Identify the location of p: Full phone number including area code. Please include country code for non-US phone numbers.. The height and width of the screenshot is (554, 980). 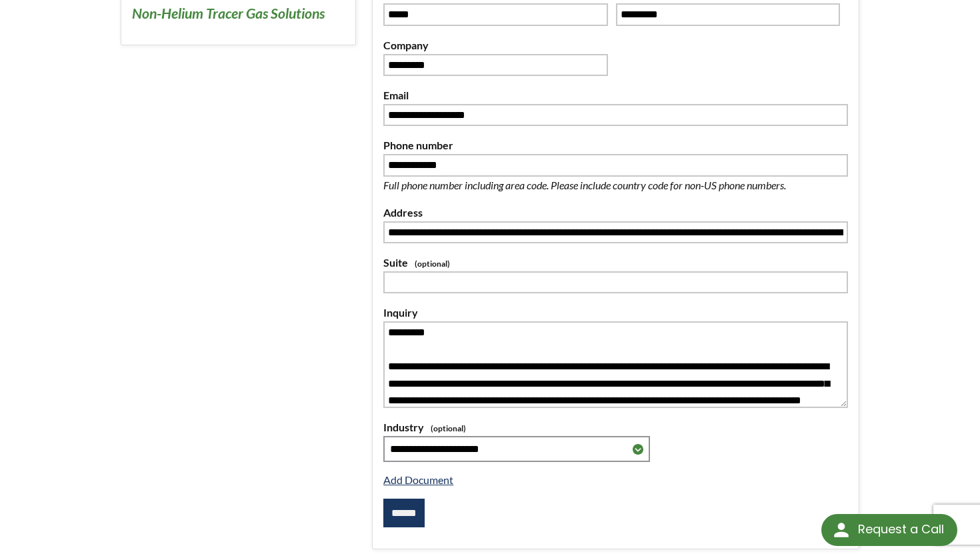
(607, 185).